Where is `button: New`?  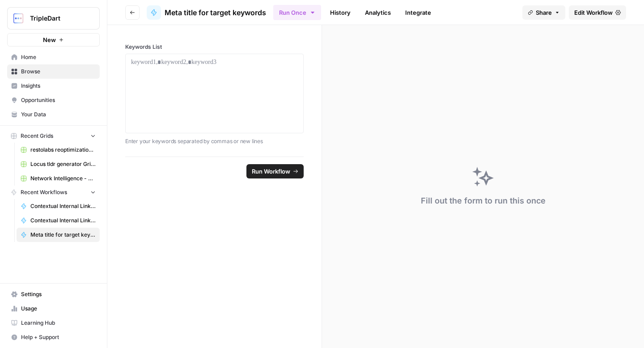
button: New is located at coordinates (53, 40).